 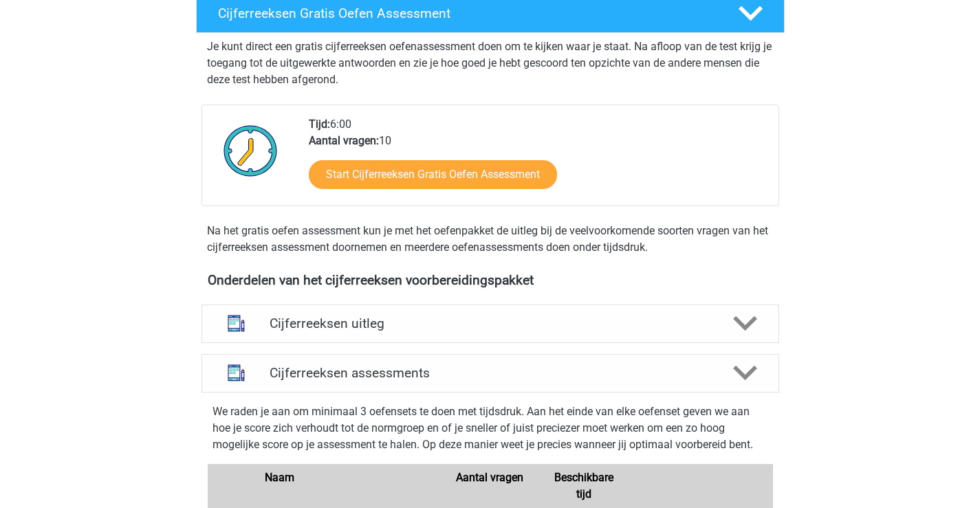 What do you see at coordinates (489, 486) in the screenshot?
I see `div: Aantal vragen` at bounding box center [489, 486].